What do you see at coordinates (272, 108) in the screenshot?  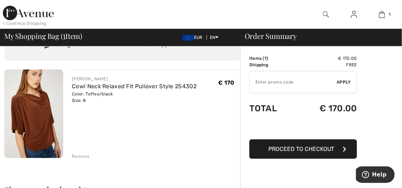 I see `td: Total` at bounding box center [272, 108].